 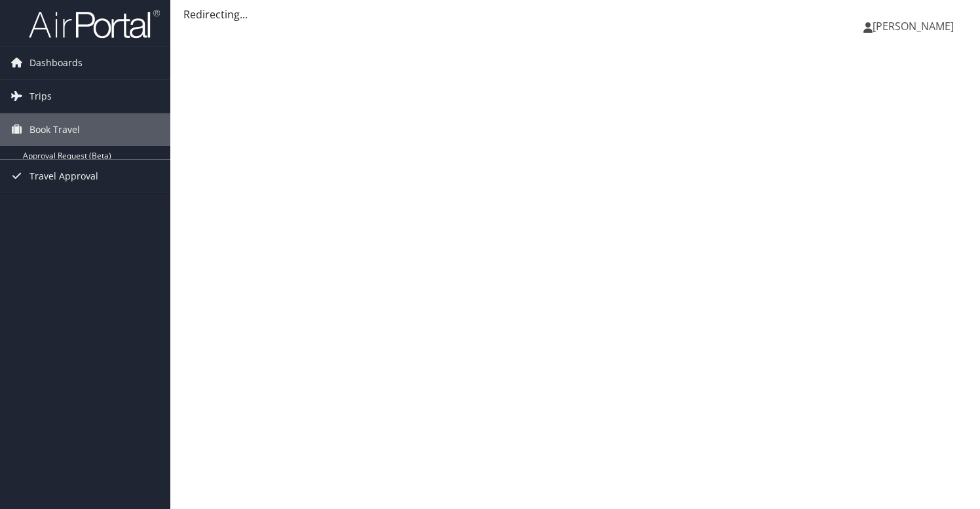 I want to click on span: Travel Approval, so click(x=64, y=177).